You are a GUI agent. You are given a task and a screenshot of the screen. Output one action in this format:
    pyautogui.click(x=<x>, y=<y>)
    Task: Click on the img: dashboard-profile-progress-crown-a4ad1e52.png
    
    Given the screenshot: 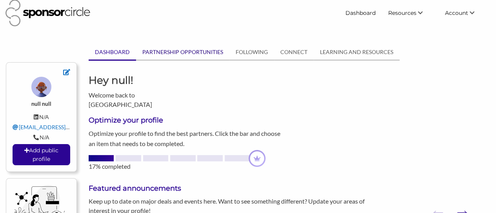 What is the action you would take?
    pyautogui.click(x=257, y=159)
    